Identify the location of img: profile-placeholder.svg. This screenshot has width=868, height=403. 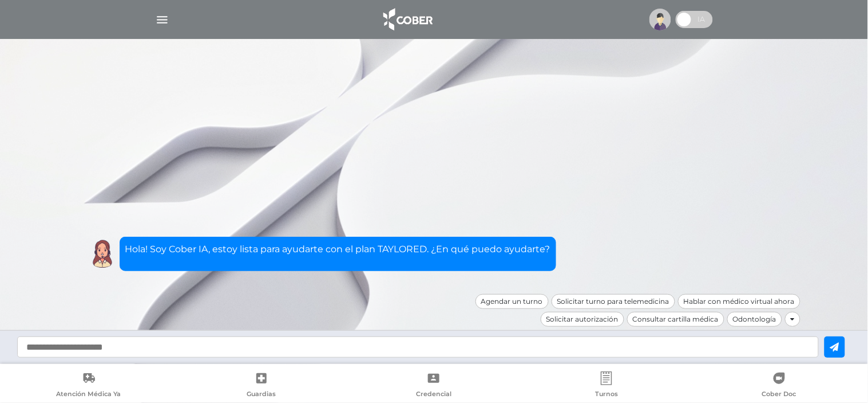
(661, 20).